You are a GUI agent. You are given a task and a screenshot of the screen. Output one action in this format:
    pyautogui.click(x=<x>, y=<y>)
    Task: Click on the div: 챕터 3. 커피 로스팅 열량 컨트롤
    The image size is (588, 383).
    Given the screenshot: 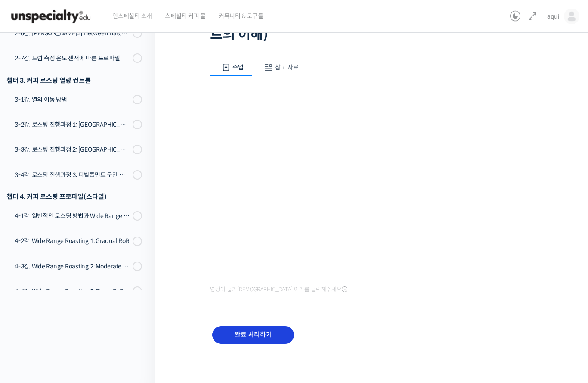 What is the action you would take?
    pyautogui.click(x=74, y=80)
    